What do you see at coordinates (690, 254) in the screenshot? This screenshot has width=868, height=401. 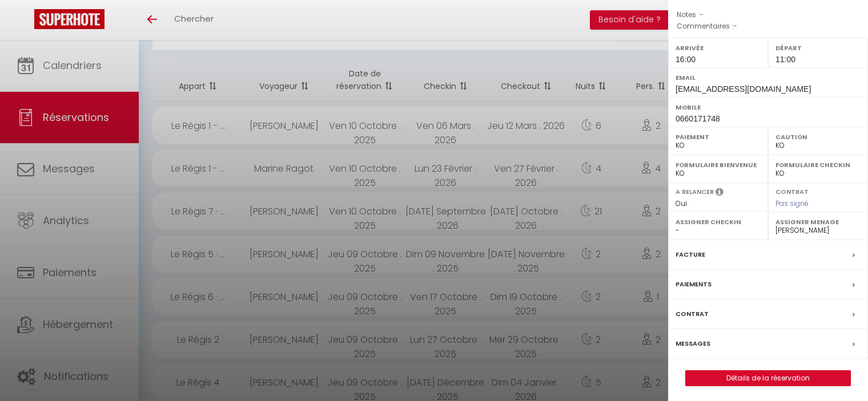 I see `label: Facture` at bounding box center [690, 254].